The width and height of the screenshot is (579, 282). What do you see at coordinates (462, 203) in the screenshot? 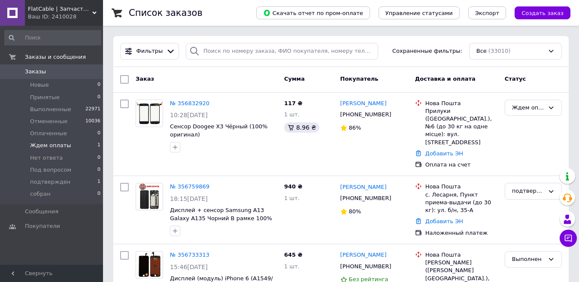
I see `div: с. Лесарня, Пункт приема-выдачи (до 30 кг): ул. б/н, 35-А` at bounding box center [462, 203].